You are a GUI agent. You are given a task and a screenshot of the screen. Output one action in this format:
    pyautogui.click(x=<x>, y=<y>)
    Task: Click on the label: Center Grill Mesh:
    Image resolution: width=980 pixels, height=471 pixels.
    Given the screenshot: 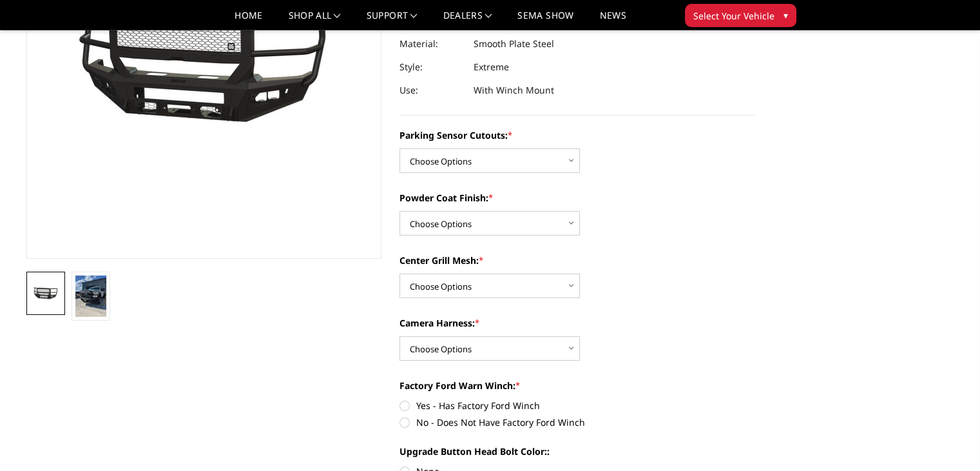 What is the action you would take?
    pyautogui.click(x=577, y=260)
    